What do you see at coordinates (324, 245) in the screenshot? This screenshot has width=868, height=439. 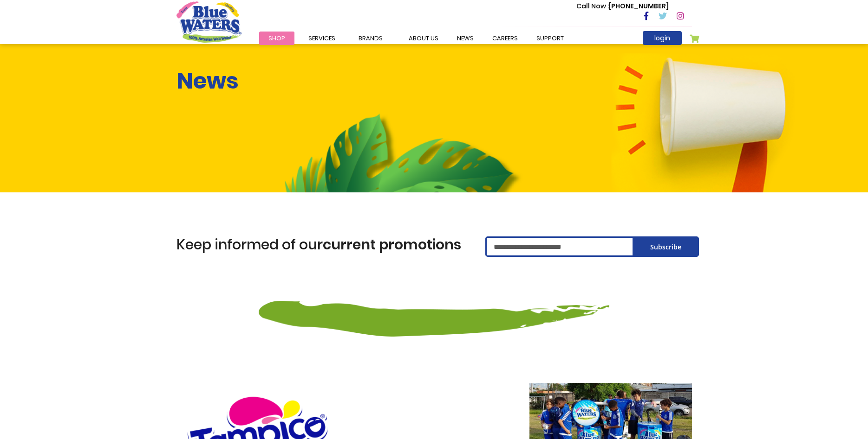 I see `h1: Keep informed of our` at bounding box center [324, 245].